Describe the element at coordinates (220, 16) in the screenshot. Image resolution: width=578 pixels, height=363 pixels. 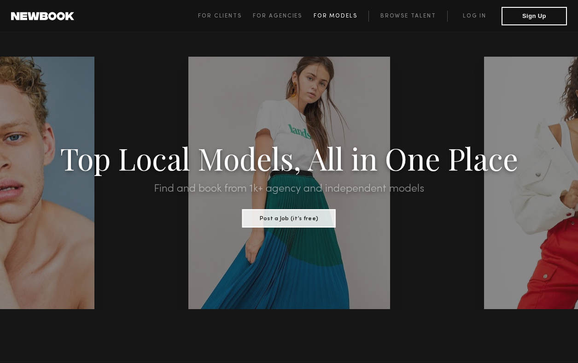
I see `span: For Clients` at that location.